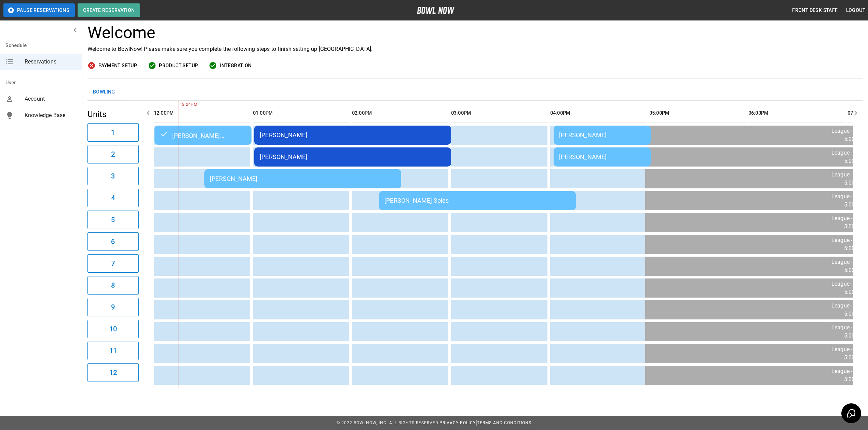 The width and height of the screenshot is (868, 430). Describe the element at coordinates (856, 10) in the screenshot. I see `button: Logout` at that location.